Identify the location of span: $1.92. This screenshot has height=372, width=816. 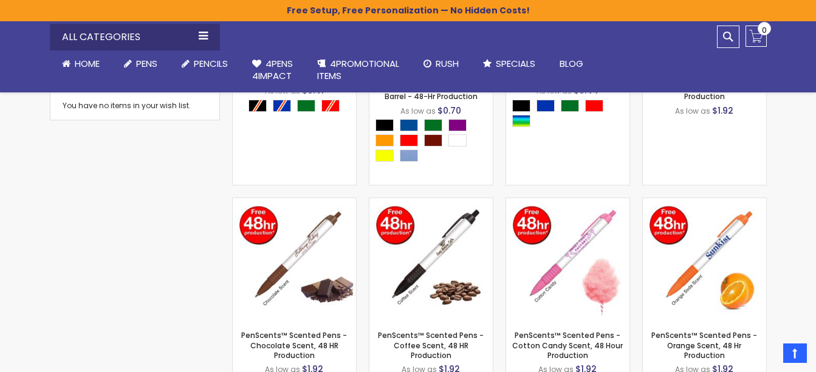
(722, 111).